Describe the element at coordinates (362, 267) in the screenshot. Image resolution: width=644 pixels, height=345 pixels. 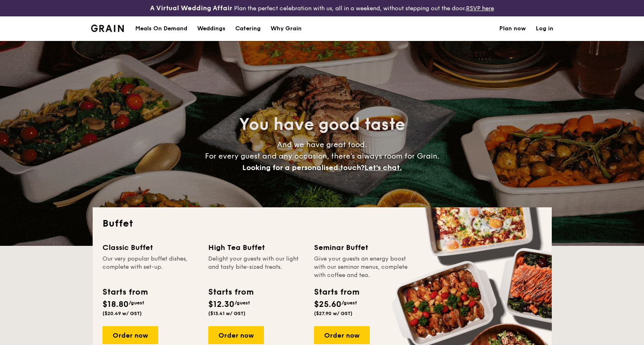
I see `div: Give your guests an energy boost with our seminar menus, complete with coffee and tea.` at that location.